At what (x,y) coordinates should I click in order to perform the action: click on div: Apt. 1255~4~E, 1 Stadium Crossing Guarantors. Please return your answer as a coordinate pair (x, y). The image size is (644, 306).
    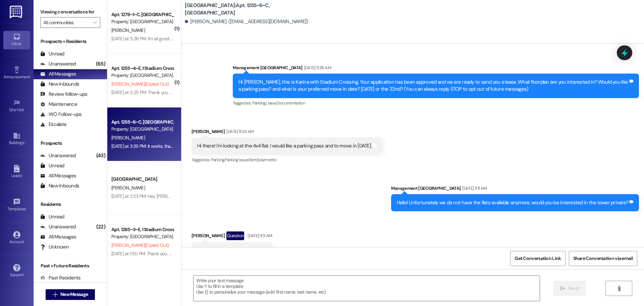
    Looking at the image, I should click on (142, 68).